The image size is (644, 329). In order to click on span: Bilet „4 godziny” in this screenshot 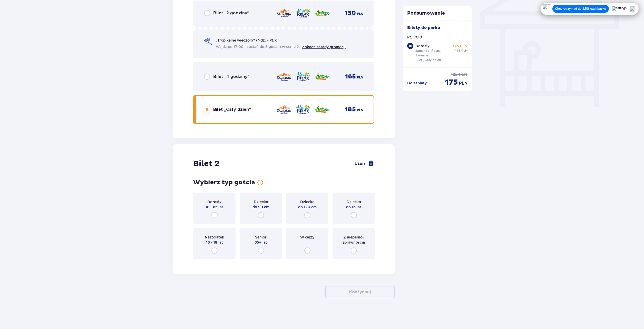, I will do `click(231, 77)`.